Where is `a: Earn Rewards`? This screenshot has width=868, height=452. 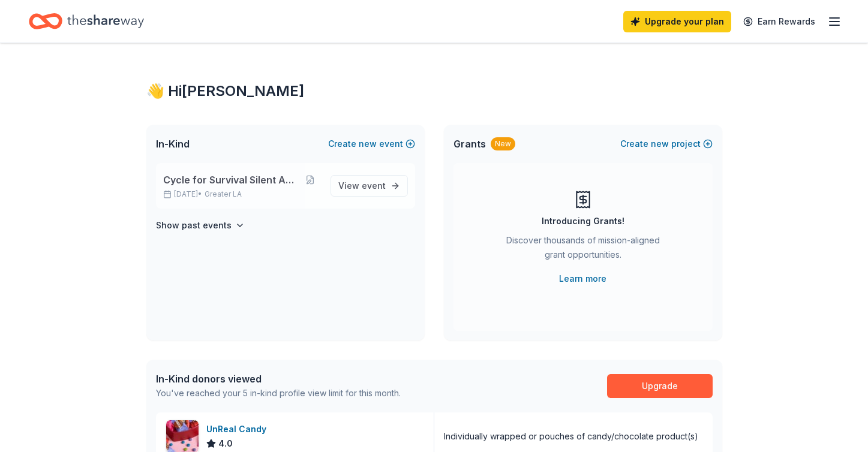
a: Earn Rewards is located at coordinates (779, 22).